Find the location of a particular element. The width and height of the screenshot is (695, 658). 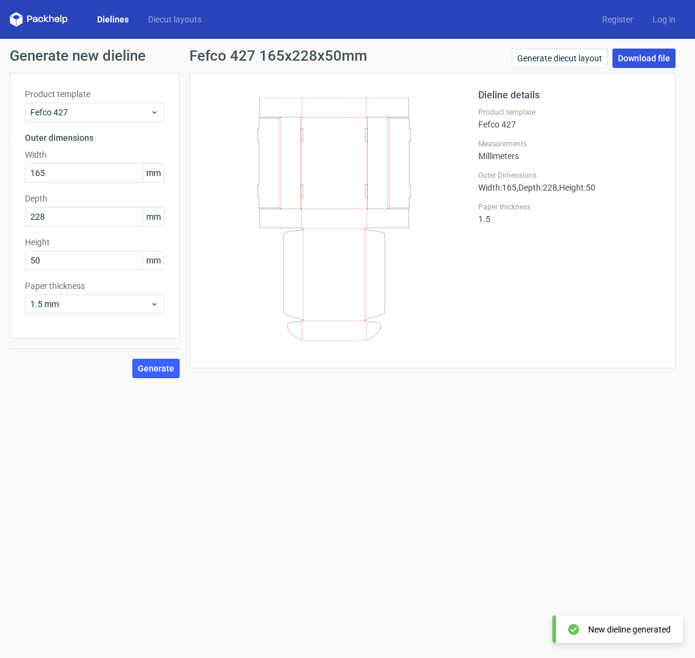

span: Generate is located at coordinates (156, 368).